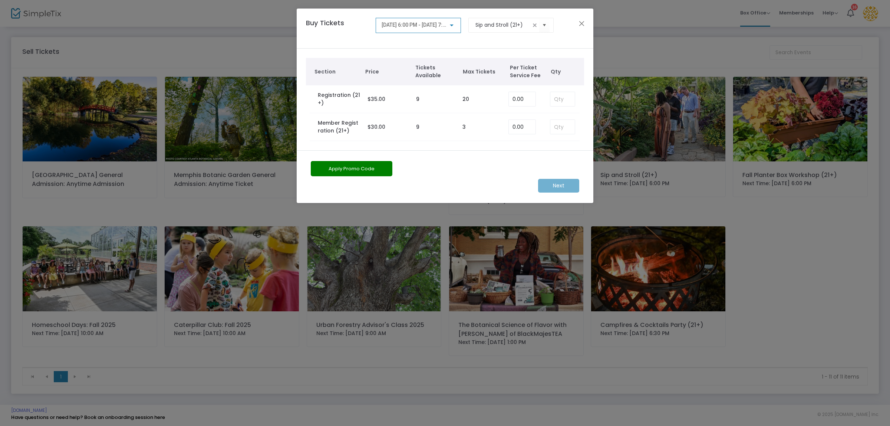 The width and height of the screenshot is (890, 426). I want to click on span: $30.00, so click(376, 127).